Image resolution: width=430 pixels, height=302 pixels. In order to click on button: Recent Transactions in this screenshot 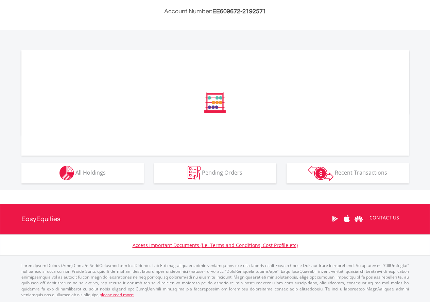, I will do `click(348, 173)`.